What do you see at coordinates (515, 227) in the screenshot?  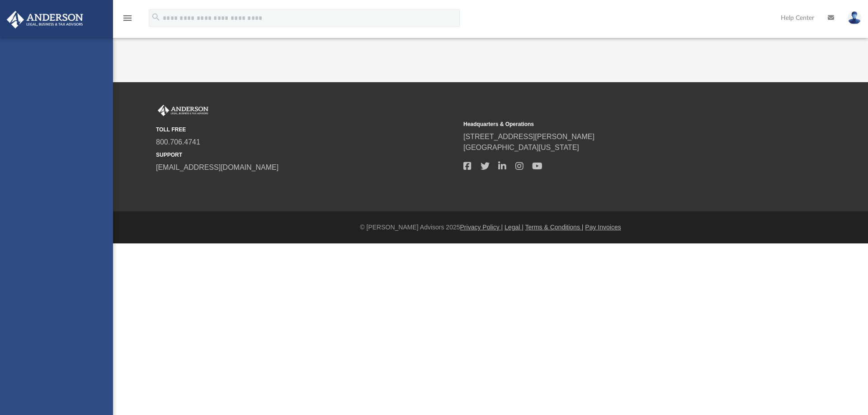 I see `a: Legal |` at bounding box center [515, 227].